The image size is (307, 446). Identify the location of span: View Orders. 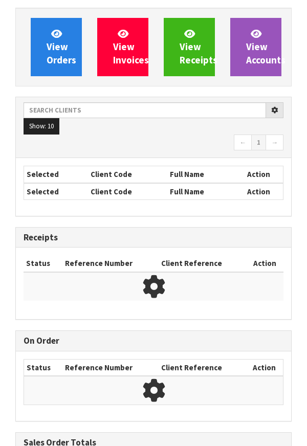
(61, 47).